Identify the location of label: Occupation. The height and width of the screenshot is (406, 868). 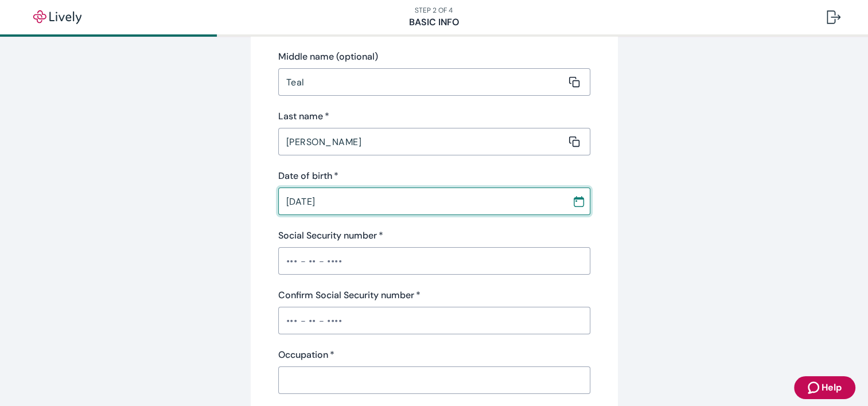
(306, 355).